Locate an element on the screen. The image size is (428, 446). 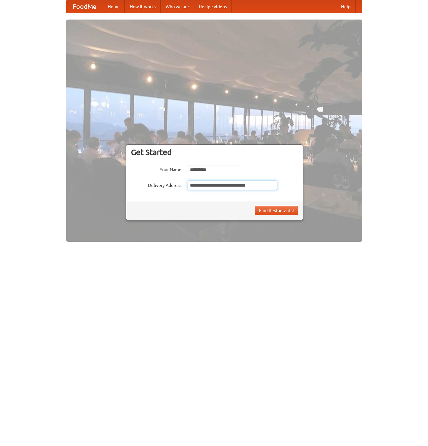
label: Your Name is located at coordinates (156, 169).